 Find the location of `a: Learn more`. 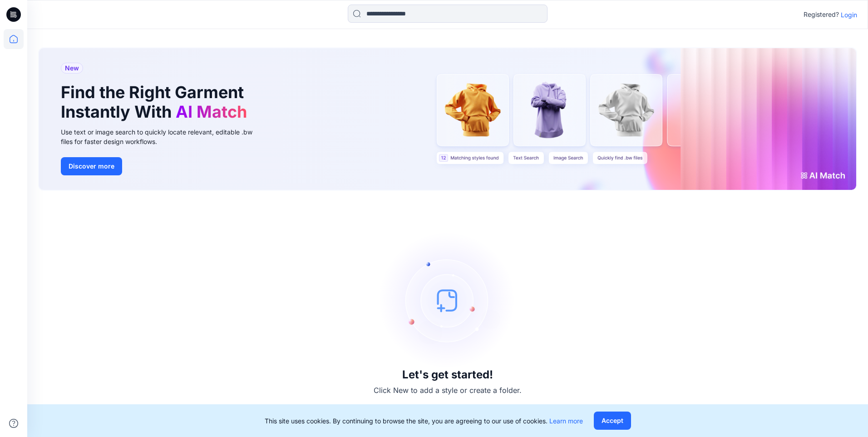

a: Learn more is located at coordinates (566, 420).